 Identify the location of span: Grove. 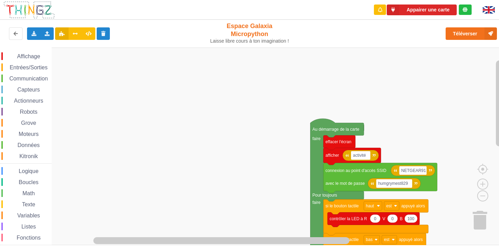
(29, 123).